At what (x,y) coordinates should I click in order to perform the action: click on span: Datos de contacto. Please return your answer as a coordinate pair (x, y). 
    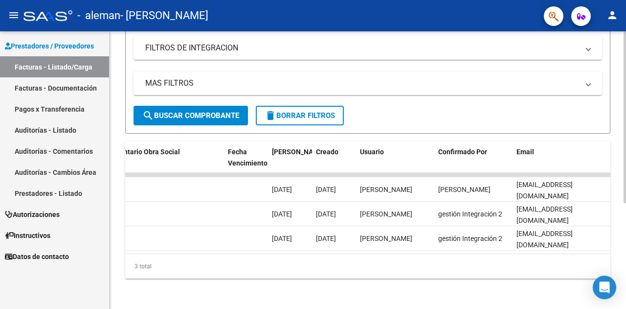
    Looking at the image, I should click on (37, 256).